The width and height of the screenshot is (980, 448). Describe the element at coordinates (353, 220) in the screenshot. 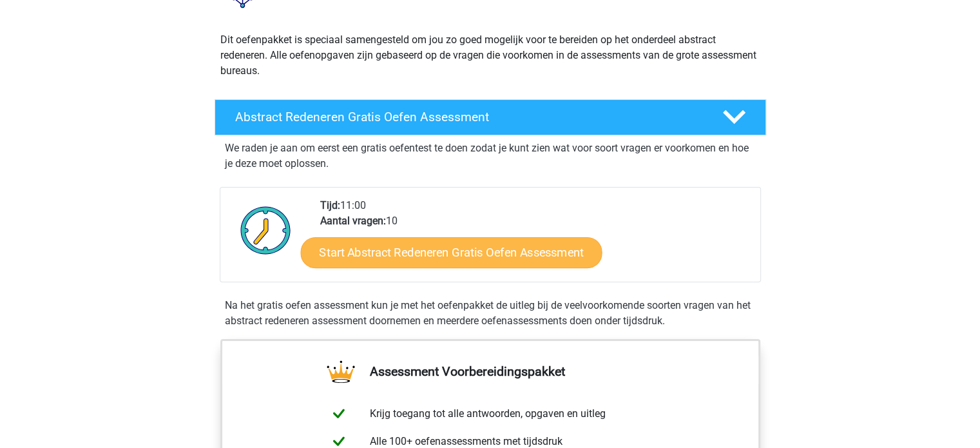

I see `b: Aantal vragen:` at that location.